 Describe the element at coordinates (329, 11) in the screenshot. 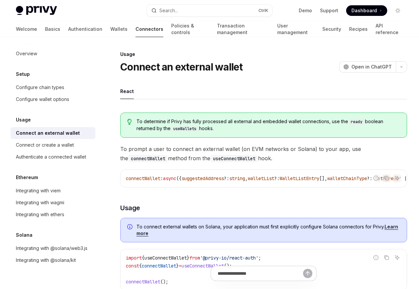

I see `a: Support` at that location.